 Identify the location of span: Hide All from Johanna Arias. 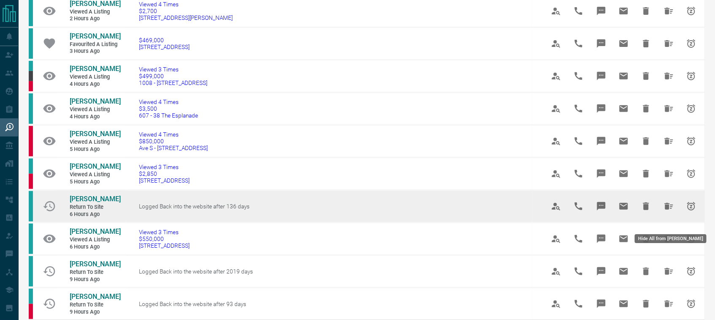
(669, 11).